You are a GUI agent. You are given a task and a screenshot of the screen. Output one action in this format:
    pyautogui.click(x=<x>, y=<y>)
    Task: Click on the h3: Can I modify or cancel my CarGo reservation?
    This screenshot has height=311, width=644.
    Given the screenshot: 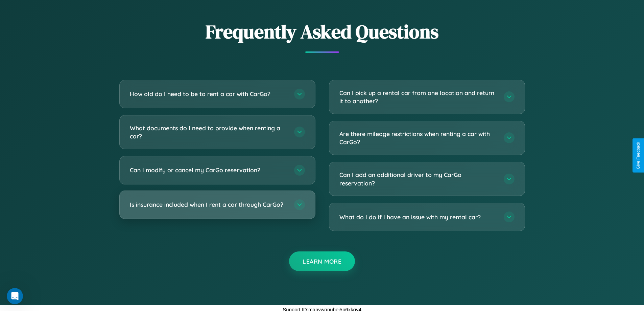 What is the action you would take?
    pyautogui.click(x=209, y=170)
    